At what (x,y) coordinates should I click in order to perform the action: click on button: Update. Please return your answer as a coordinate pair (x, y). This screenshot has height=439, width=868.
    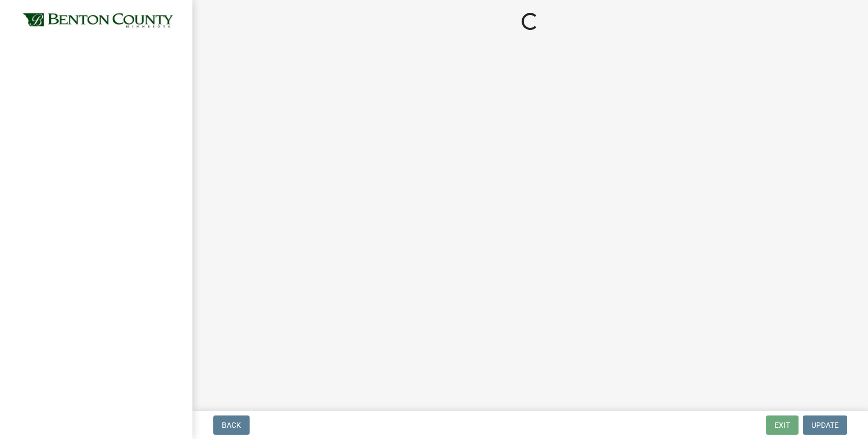
    Looking at the image, I should click on (825, 425).